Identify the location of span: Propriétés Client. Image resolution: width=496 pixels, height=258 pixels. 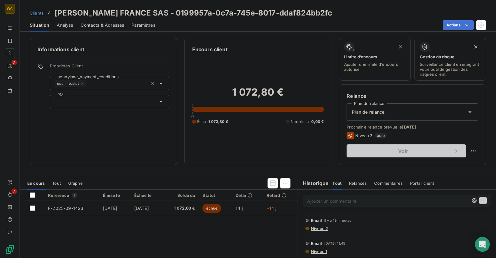
(109, 68).